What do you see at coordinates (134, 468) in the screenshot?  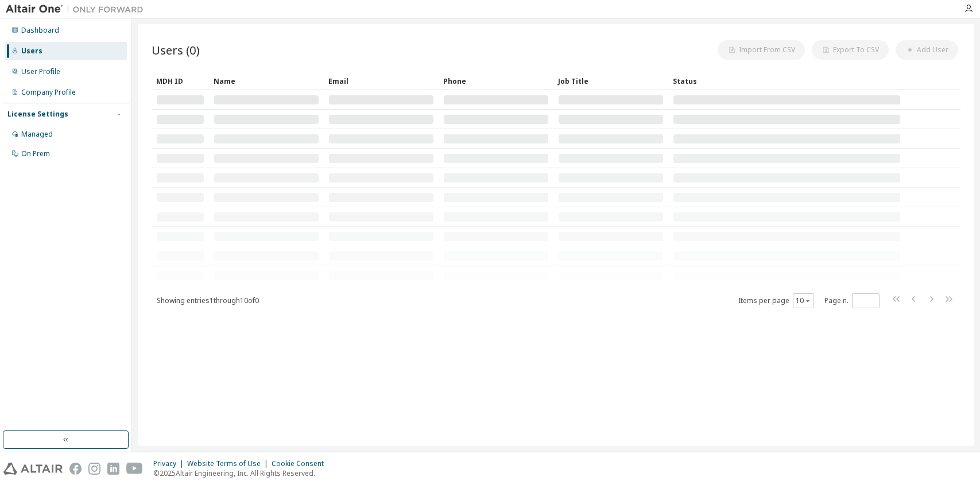 I see `img: youtube.svg` at bounding box center [134, 468].